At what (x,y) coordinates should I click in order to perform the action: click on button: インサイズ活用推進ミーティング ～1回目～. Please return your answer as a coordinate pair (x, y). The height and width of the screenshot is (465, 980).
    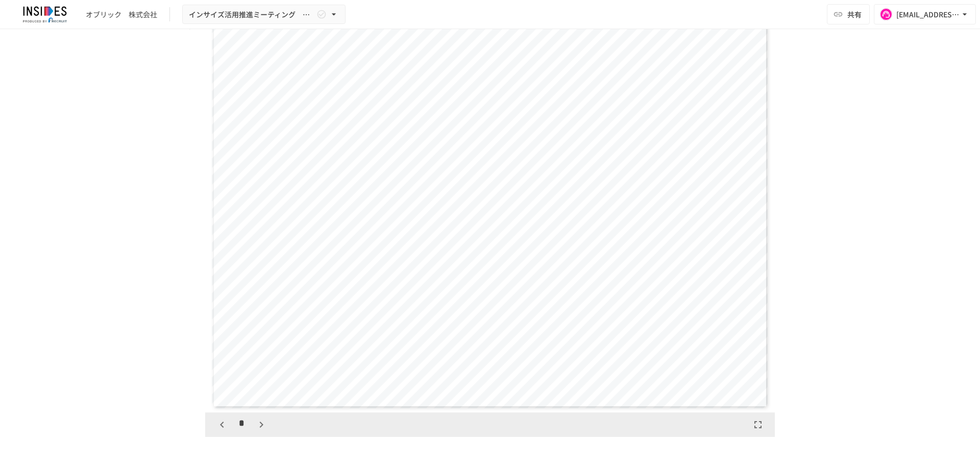
    Looking at the image, I should click on (264, 15).